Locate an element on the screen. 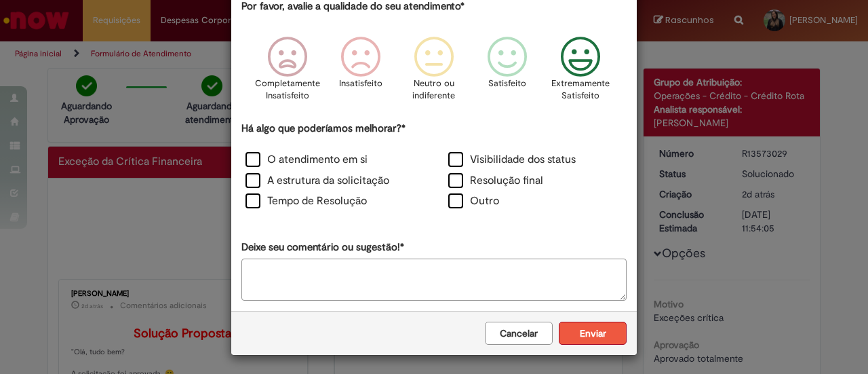 Image resolution: width=868 pixels, height=374 pixels. p: Neutro ou indiferente is located at coordinates (434, 90).